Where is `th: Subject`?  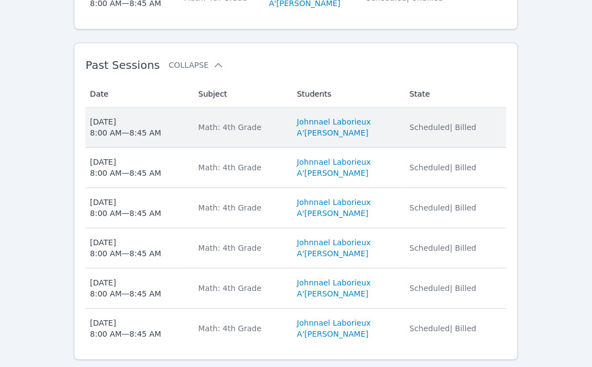 th: Subject is located at coordinates (241, 94).